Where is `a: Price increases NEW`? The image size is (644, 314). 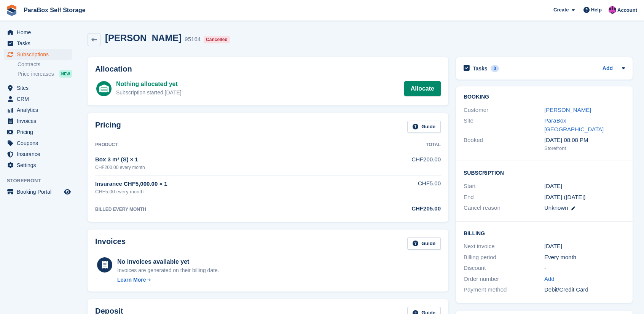 a: Price increases NEW is located at coordinates (45, 74).